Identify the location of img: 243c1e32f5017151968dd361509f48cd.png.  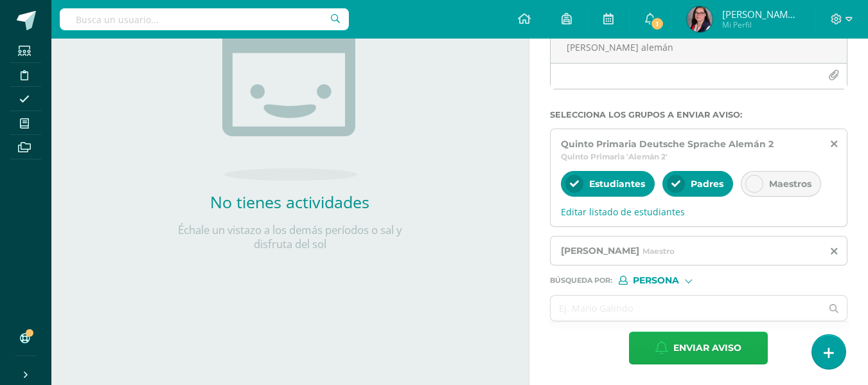
(700, 19).